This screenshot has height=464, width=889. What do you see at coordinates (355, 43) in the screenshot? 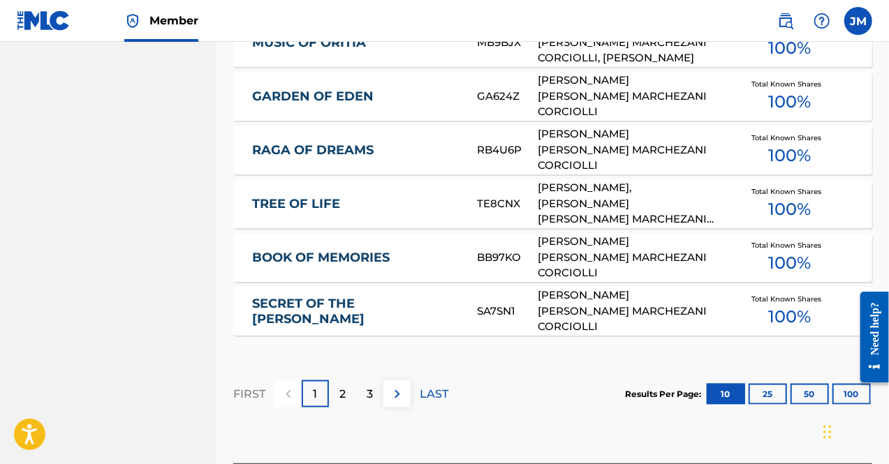
I see `a: MUSIC OF ORITIA` at bounding box center [355, 43].